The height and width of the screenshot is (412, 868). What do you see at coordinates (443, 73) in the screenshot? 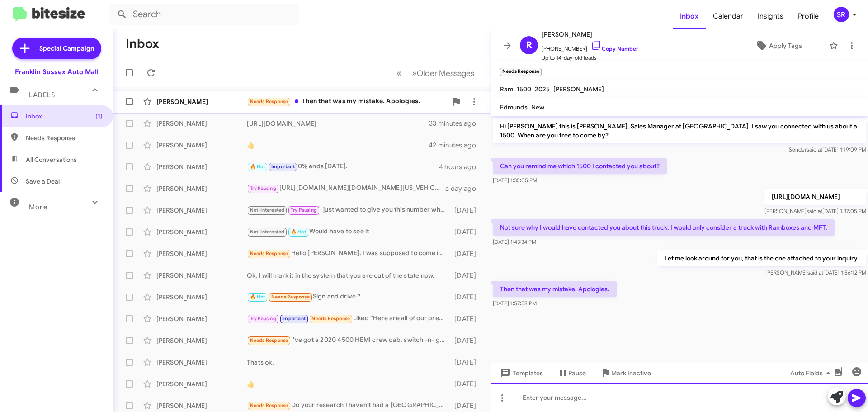
I see `button: Next` at bounding box center [443, 73].